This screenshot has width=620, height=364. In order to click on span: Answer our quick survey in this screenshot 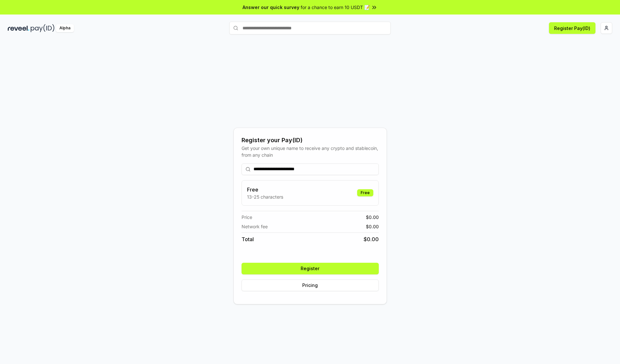, I will do `click(271, 7)`.